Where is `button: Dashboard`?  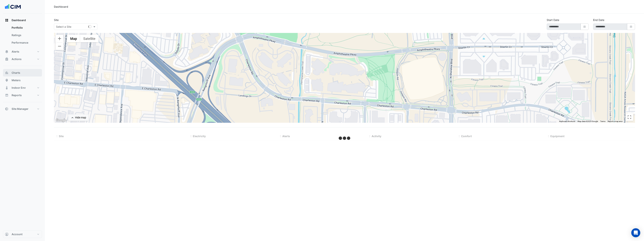
button: Dashboard is located at coordinates (22, 20).